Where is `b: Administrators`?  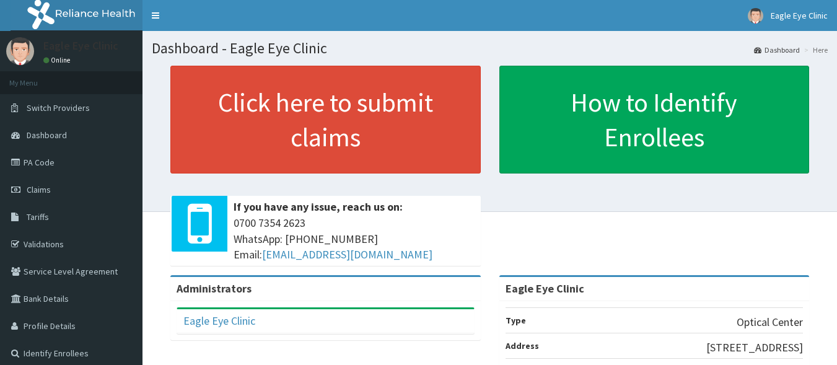 b: Administrators is located at coordinates (214, 288).